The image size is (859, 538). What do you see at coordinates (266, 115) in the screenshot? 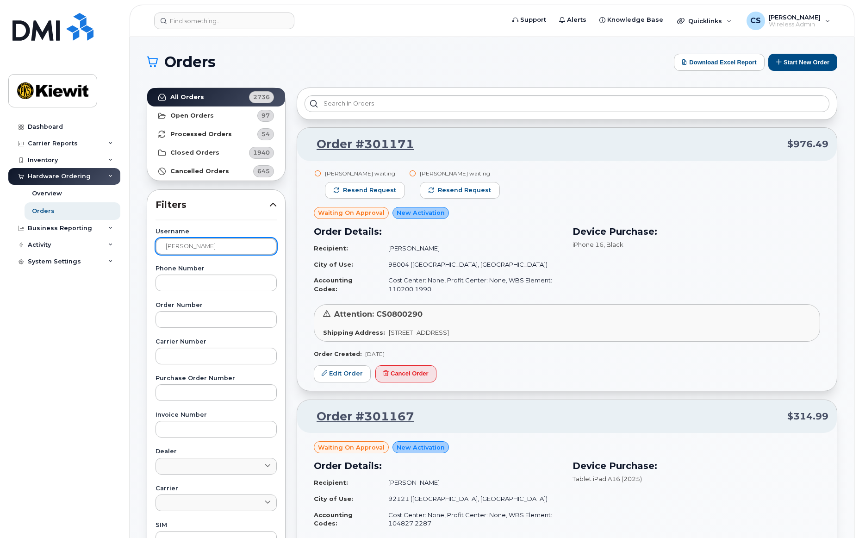
I see `span: 97` at bounding box center [266, 115].